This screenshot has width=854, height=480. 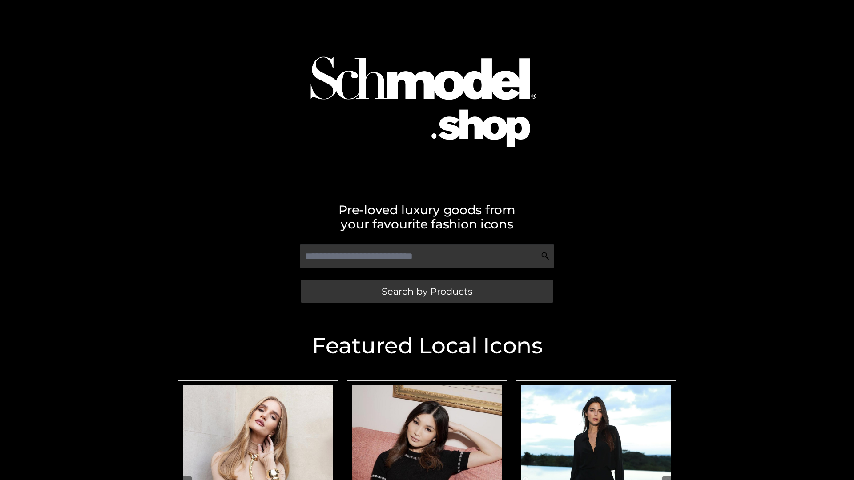 I want to click on h2: Featured Local Icons​, so click(x=427, y=346).